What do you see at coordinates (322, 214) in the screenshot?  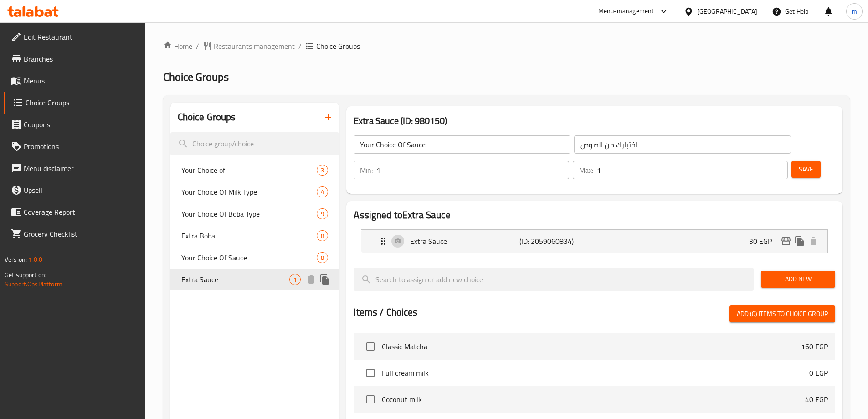 I see `span: 9` at bounding box center [322, 214].